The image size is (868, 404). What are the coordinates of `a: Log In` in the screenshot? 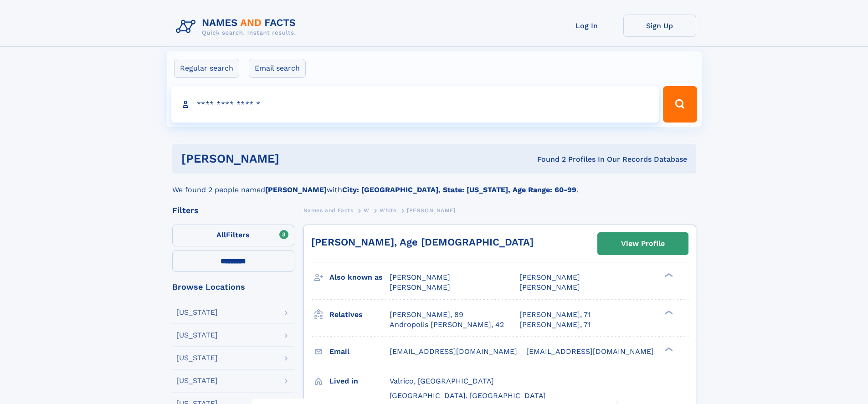 It's located at (587, 26).